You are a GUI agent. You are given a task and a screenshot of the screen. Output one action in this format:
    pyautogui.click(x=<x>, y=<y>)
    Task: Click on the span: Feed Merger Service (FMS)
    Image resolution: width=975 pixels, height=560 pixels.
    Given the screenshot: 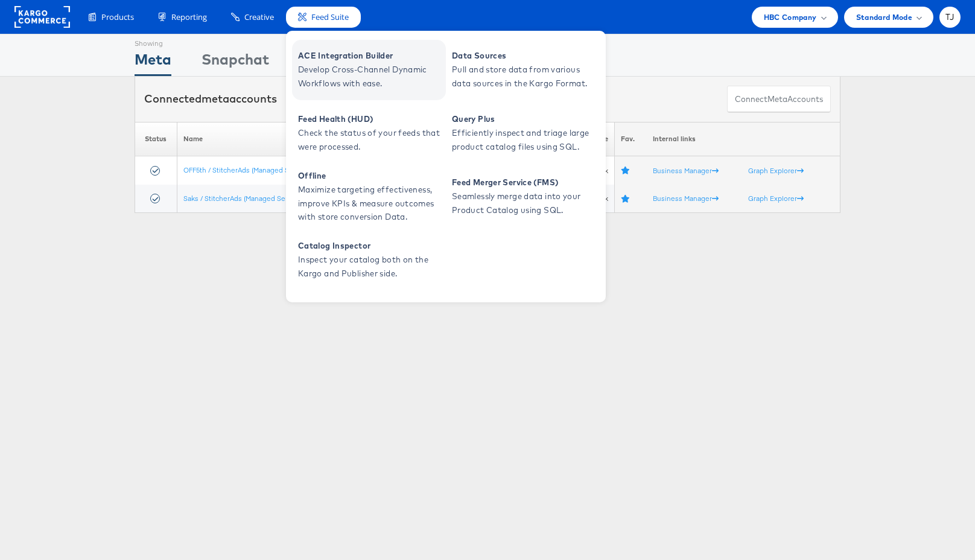 What is the action you would take?
    pyautogui.click(x=524, y=182)
    